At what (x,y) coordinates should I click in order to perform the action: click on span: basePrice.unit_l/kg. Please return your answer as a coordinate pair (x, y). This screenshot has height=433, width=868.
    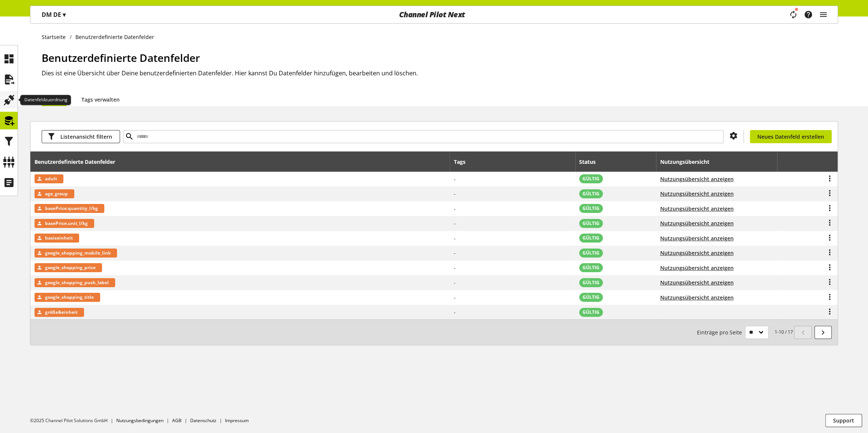
    Looking at the image, I should click on (66, 223).